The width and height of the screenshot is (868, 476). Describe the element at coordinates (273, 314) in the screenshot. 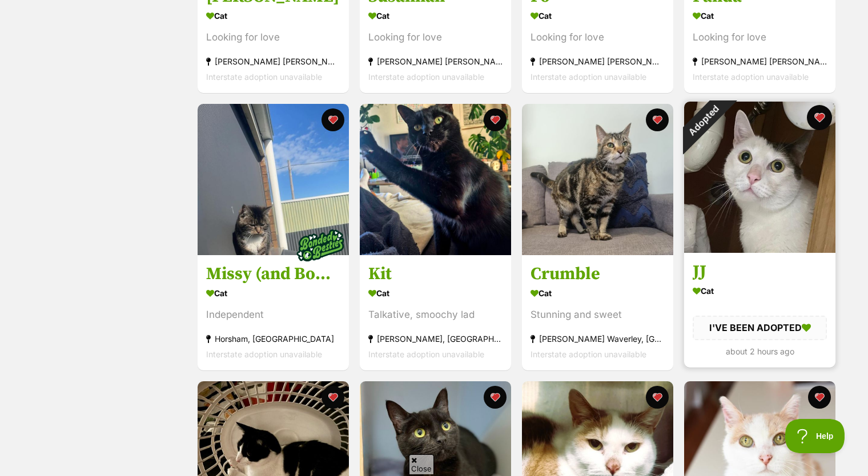

I see `div: Independent` at that location.